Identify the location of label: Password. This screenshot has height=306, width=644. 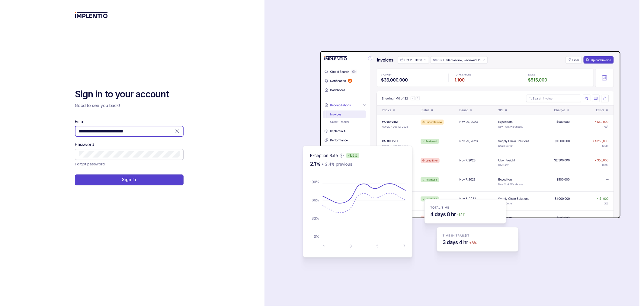
(84, 144).